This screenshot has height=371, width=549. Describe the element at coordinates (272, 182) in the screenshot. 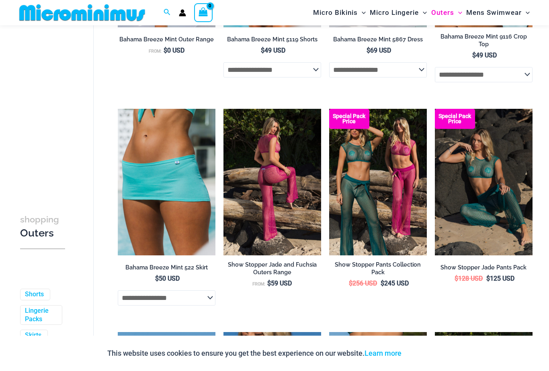

I see `a: Show Stopper Jade 366 Top 5007 pants 03Show Stopper Fuchsia 366 Top 5007 pants 03Show Stopper Fuc...` at that location.